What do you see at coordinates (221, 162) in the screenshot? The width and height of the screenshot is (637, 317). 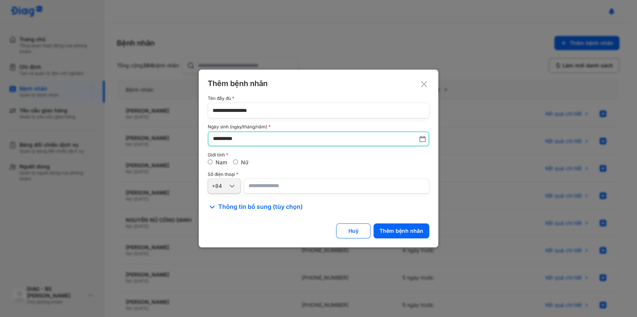 I see `label: Nam` at bounding box center [221, 162].